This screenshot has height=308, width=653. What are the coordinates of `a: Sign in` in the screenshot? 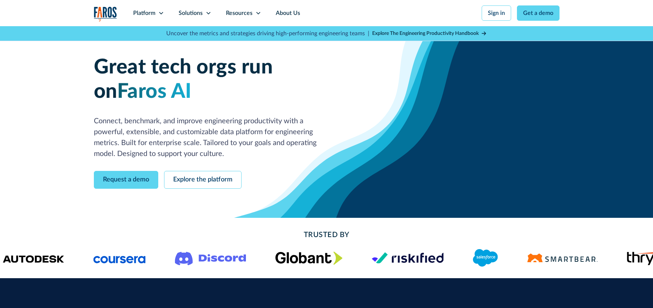 It's located at (497, 13).